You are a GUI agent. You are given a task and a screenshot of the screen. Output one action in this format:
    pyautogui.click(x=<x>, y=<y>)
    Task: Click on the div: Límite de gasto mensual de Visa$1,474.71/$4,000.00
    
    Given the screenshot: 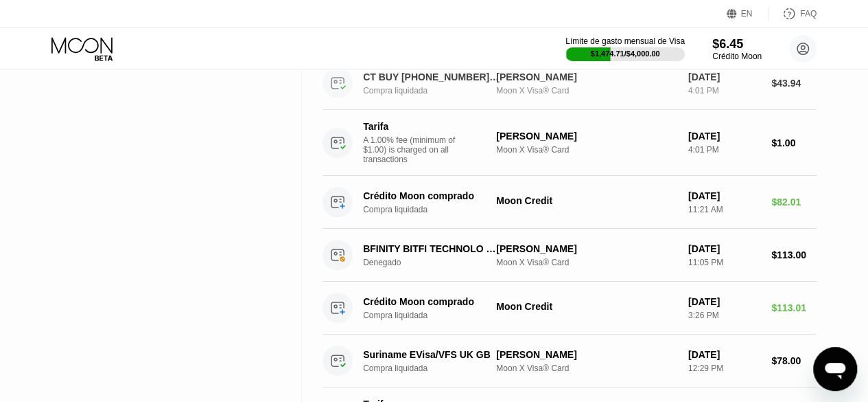 What is the action you would take?
    pyautogui.click(x=625, y=49)
    